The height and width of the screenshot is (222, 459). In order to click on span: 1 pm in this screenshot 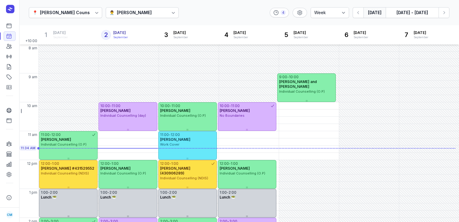, I will do `click(33, 192)`.